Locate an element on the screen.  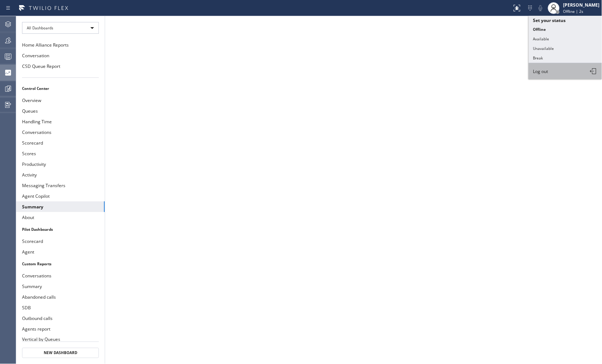
button: Agents report is located at coordinates (60, 329).